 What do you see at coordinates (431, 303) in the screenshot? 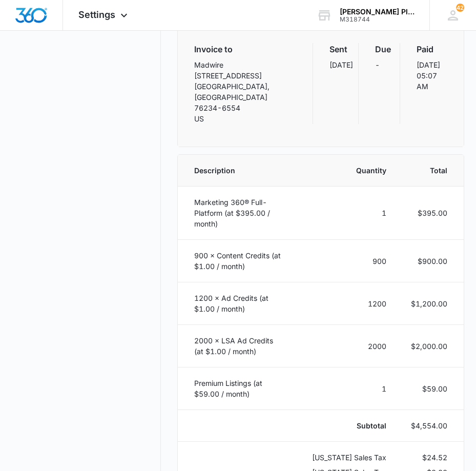
I see `td: $1,200.00` at bounding box center [431, 303].